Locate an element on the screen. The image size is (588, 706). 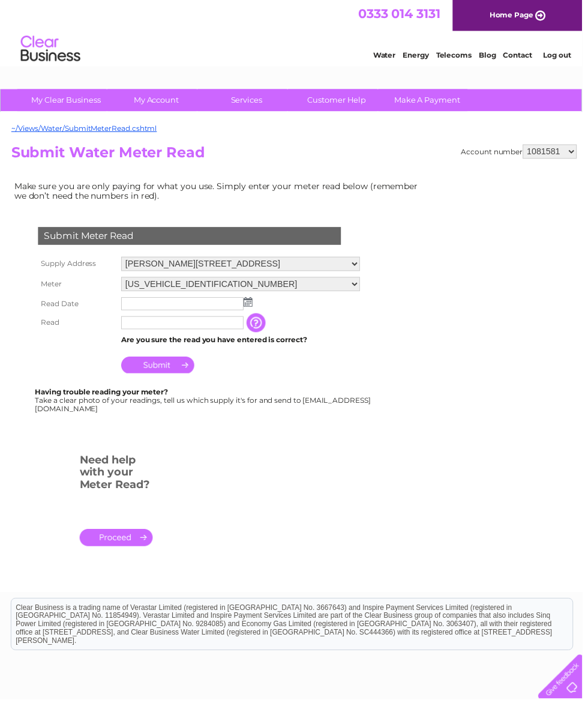
th: Meter is located at coordinates (77, 287).